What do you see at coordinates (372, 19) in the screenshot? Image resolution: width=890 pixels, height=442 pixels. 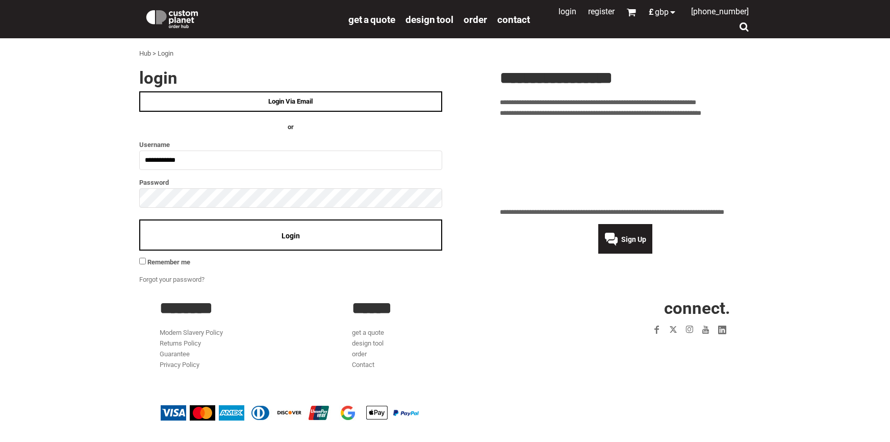 I see `span: get a quote` at bounding box center [372, 19].